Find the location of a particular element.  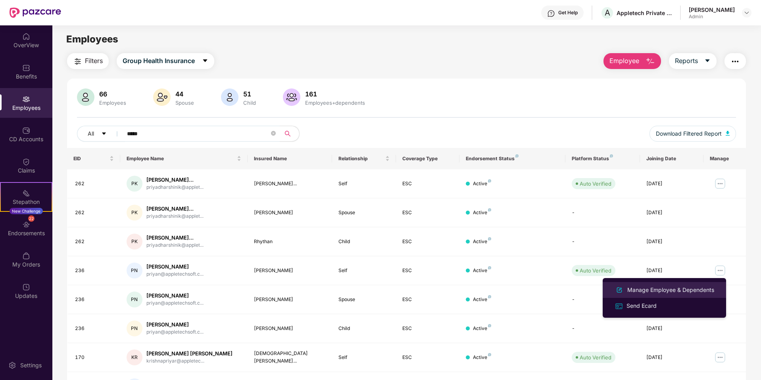

div: Spouse is located at coordinates (364, 300).